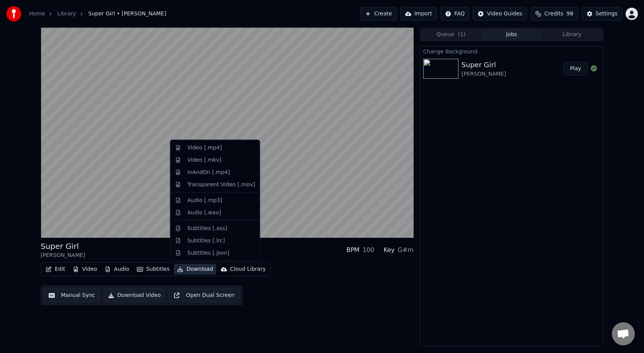  I want to click on button: Create, so click(378, 14).